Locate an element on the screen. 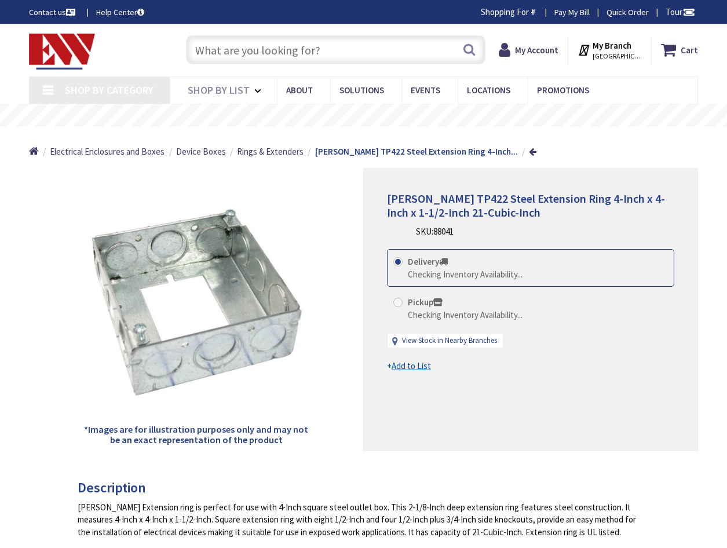  span: Shop By List is located at coordinates (218, 90).